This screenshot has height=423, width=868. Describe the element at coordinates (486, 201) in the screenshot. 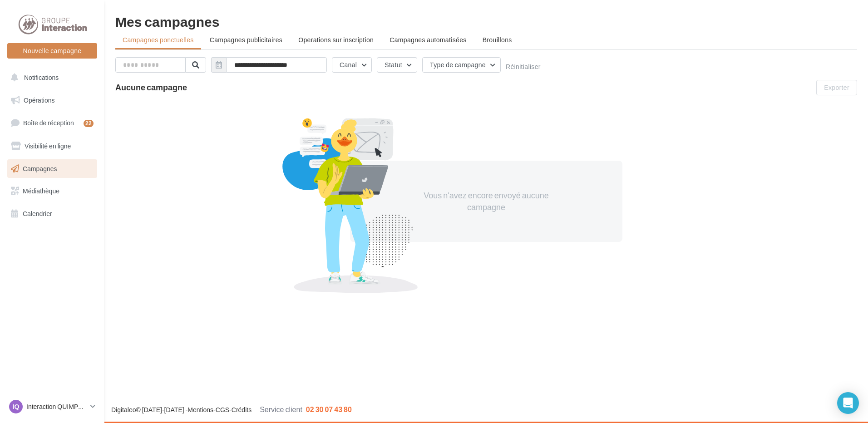

I see `div: Vous n'avez encore envoyé aucune campagne` at that location.